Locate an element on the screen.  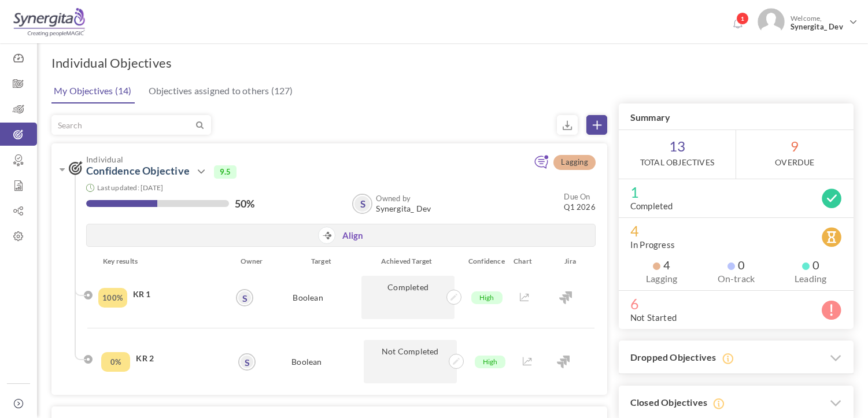
div: Achieved Target is located at coordinates (412, 261).